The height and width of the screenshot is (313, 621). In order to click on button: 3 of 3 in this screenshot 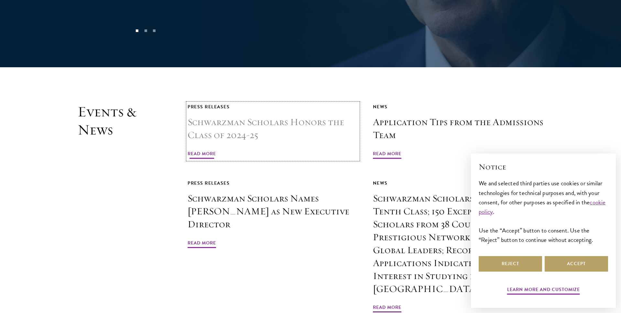, I will do `click(154, 31)`.